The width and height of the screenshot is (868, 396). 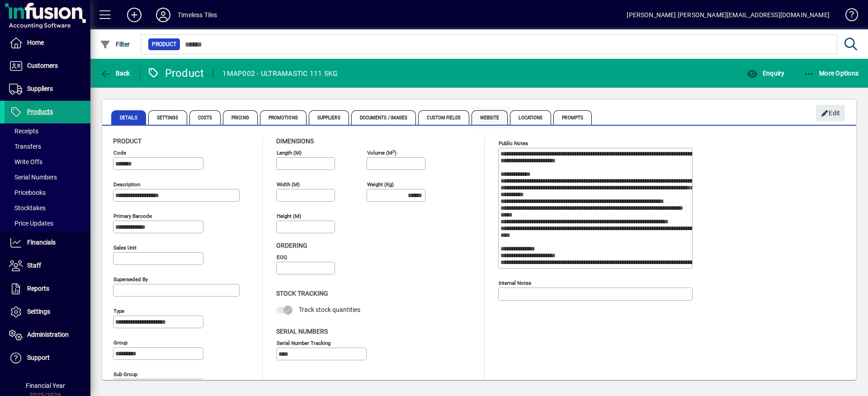 What do you see at coordinates (282, 257) in the screenshot?
I see `mat-label: EOQ` at bounding box center [282, 257].